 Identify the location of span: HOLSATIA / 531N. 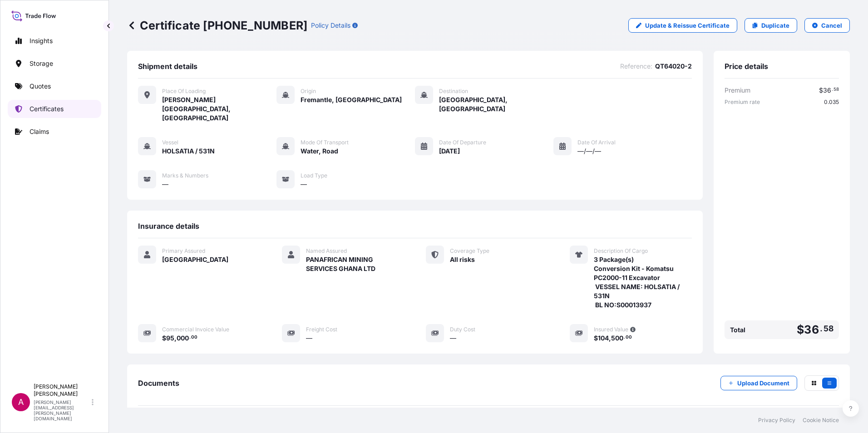
(189, 151).